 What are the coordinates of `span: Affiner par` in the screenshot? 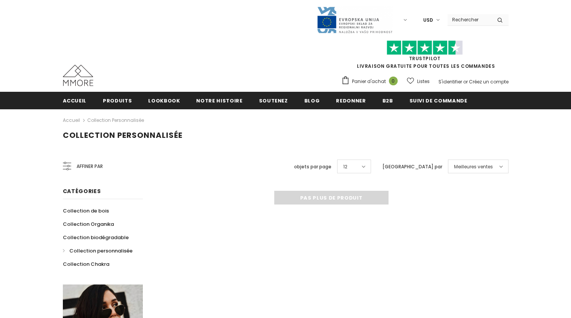 It's located at (90, 167).